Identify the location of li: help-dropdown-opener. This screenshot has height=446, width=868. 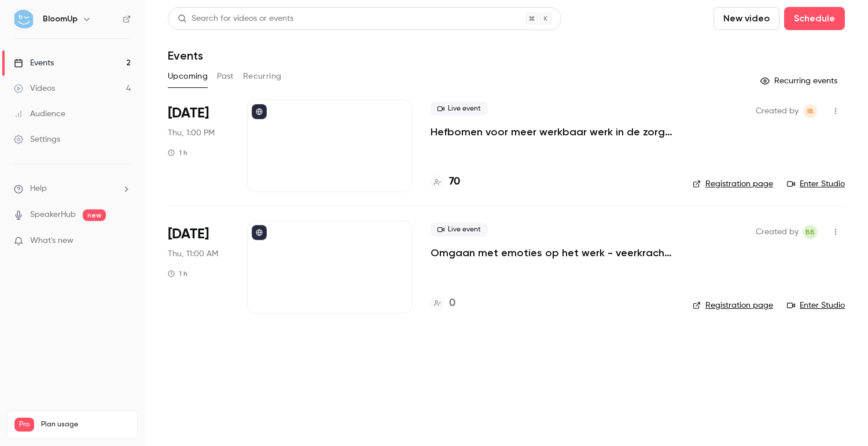
(72, 189).